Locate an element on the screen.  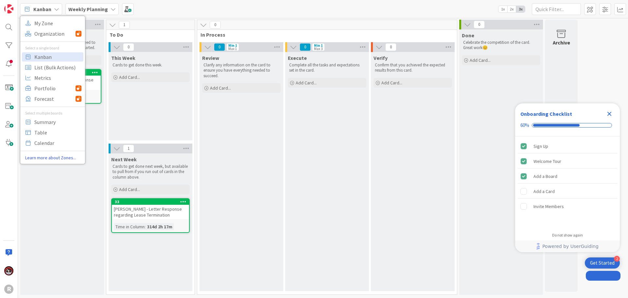
span: Organization is located at coordinates (55, 34).